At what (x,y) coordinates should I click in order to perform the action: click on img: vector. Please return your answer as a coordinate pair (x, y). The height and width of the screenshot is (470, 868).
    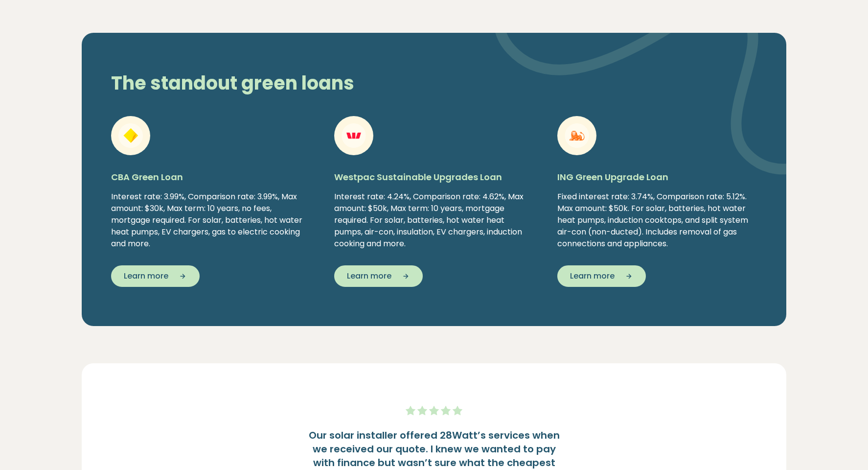
    Looking at the image, I should click on (640, 104).